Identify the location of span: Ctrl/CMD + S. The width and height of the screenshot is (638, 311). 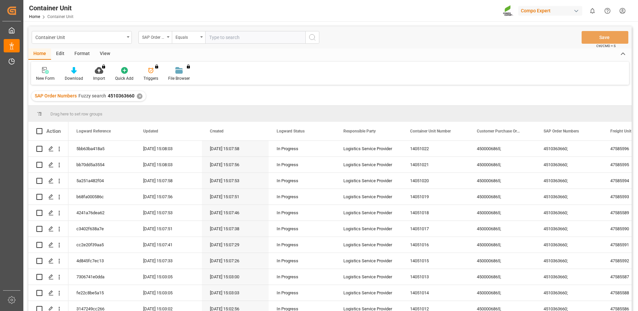
(606, 46).